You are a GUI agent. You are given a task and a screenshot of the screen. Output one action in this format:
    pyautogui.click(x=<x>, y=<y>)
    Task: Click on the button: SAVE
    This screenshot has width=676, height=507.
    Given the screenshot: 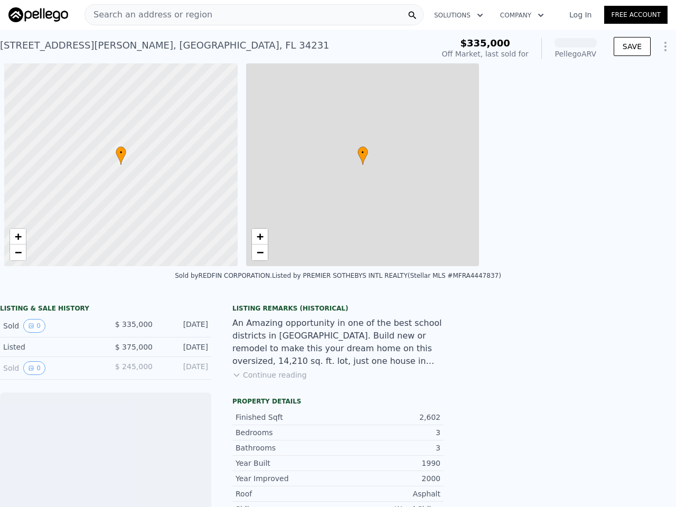 What is the action you would take?
    pyautogui.click(x=633, y=47)
    